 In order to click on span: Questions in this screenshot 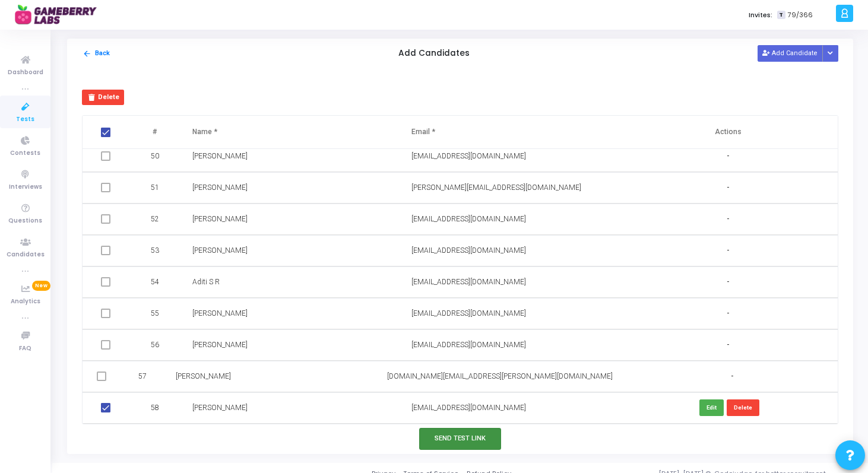, I will do `click(25, 221)`.